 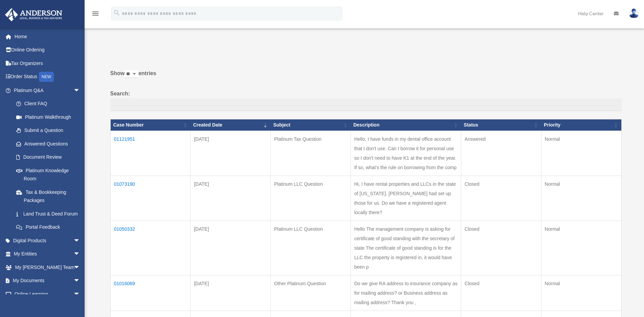 What do you see at coordinates (95, 13) in the screenshot?
I see `i: menu` at bounding box center [95, 13].